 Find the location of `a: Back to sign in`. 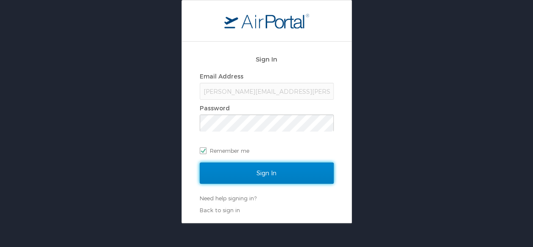

a: Back to sign in is located at coordinates (219, 210).